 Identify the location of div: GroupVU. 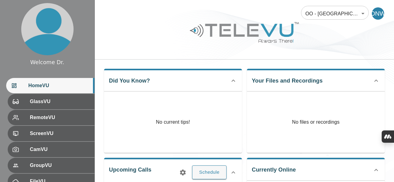
(51, 166).